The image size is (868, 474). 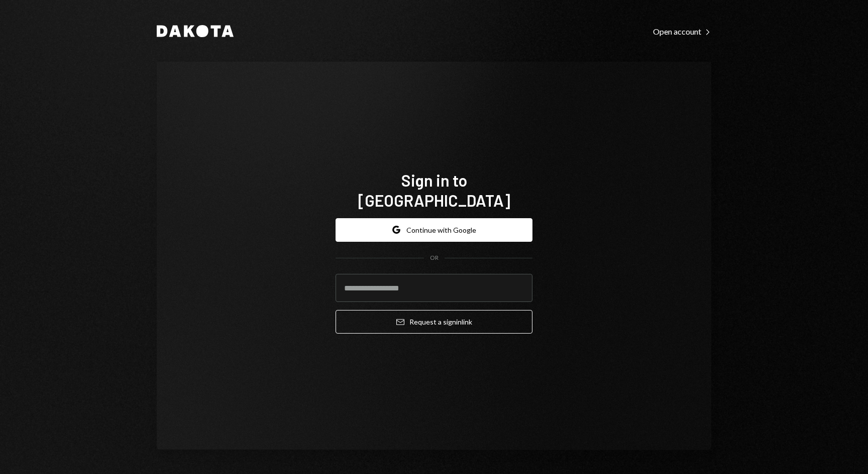 What do you see at coordinates (682, 31) in the screenshot?
I see `a: Open account` at bounding box center [682, 31].